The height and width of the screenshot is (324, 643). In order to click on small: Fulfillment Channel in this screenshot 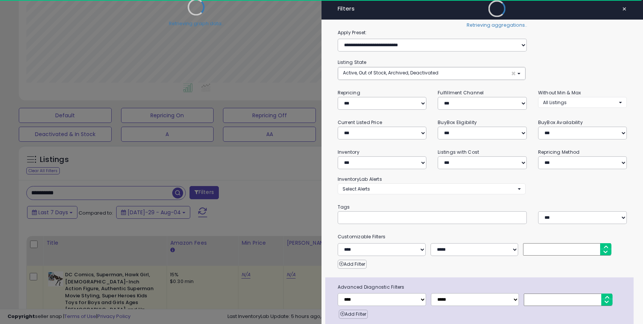, I will do `click(461, 92)`.